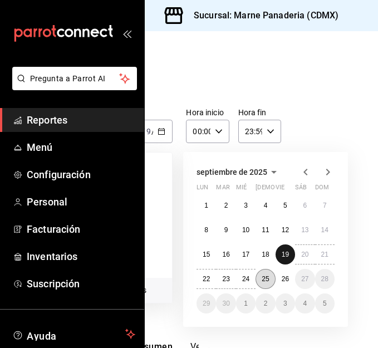 The image size is (378, 348). I want to click on button: 2 de septiembre de 2025, so click(225, 205).